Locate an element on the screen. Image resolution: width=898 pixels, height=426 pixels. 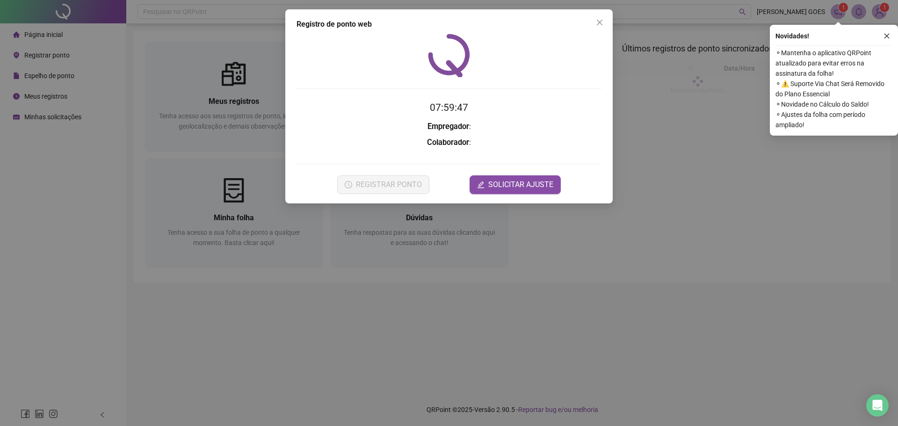
span: ⚬ Ajustes da folha com período ampliado! is located at coordinates (834, 120).